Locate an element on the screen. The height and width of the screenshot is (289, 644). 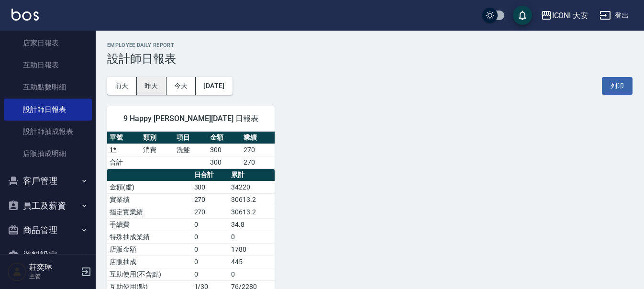
button: 資料設定 is located at coordinates (48, 255).